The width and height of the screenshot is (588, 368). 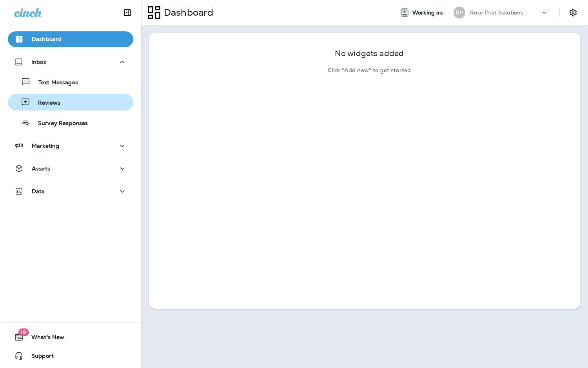 I want to click on p: Marketing, so click(x=46, y=146).